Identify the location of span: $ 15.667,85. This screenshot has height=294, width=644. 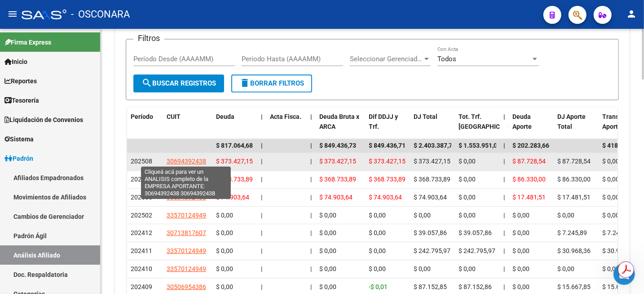
(619, 287).